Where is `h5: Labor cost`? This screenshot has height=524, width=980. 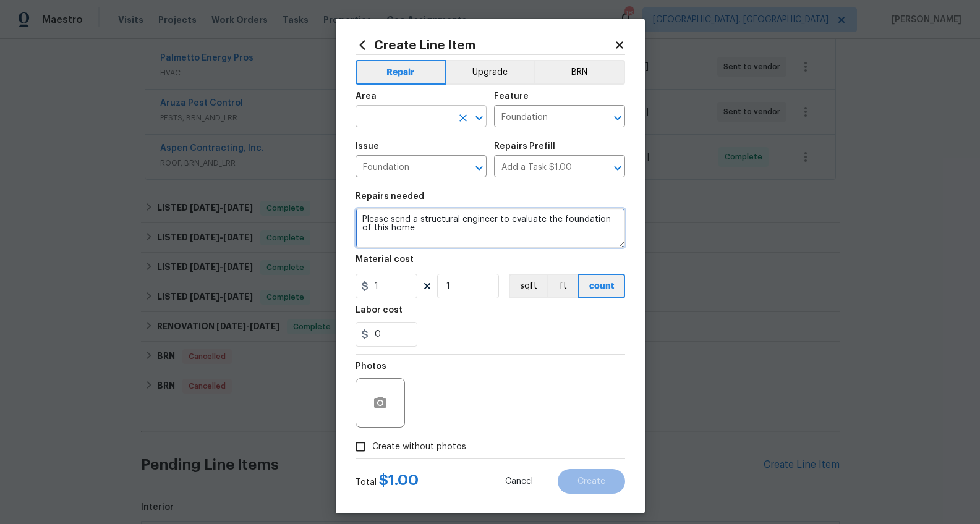 h5: Labor cost is located at coordinates (379, 310).